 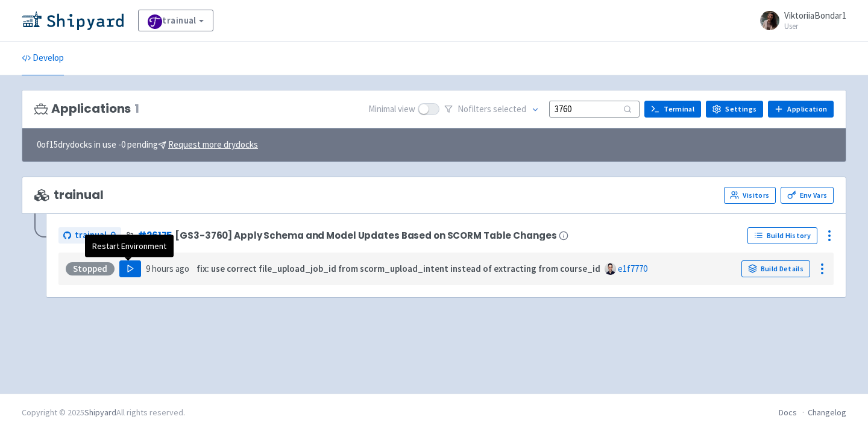 What do you see at coordinates (137, 109) in the screenshot?
I see `span: 1` at bounding box center [137, 109].